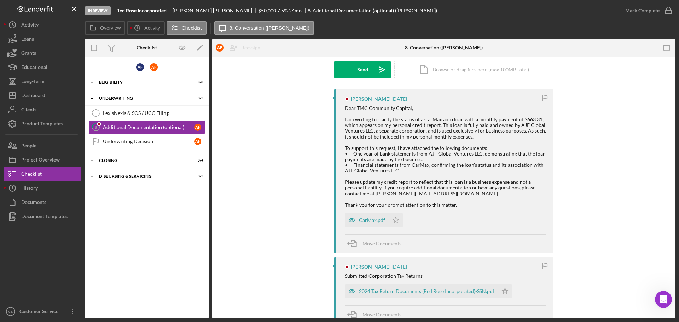 The width and height of the screenshot is (679, 322). Describe the element at coordinates (147, 141) in the screenshot. I see `a: Underwriting DecisionAF` at that location.